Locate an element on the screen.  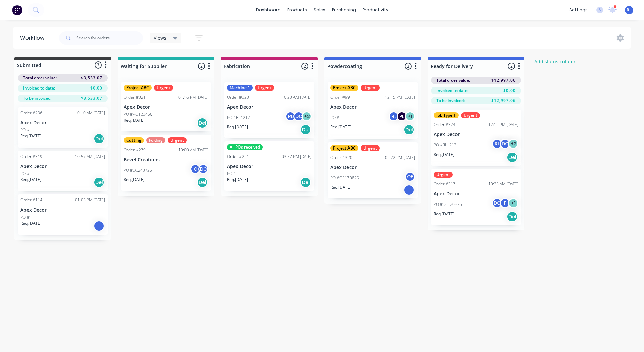
p: Bevel Creations is located at coordinates (166, 160).